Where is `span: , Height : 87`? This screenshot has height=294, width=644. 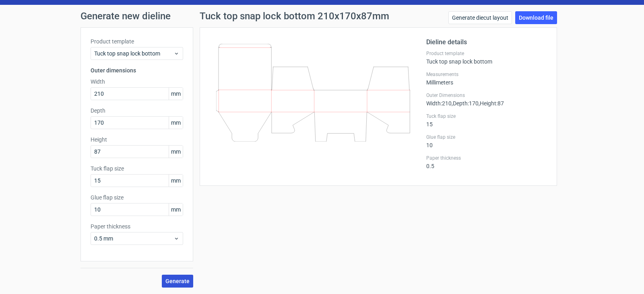 span: , Height : 87 is located at coordinates (491, 103).